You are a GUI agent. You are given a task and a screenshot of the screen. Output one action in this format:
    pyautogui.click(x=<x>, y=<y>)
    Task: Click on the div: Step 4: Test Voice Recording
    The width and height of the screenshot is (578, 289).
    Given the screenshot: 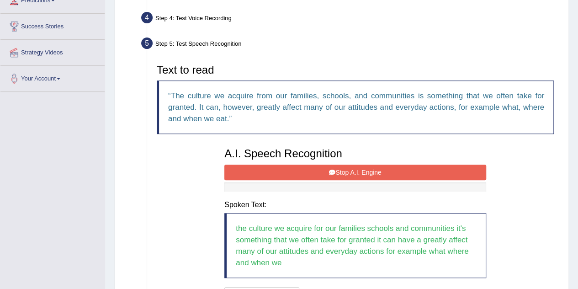 What is the action you would take?
    pyautogui.click(x=351, y=19)
    